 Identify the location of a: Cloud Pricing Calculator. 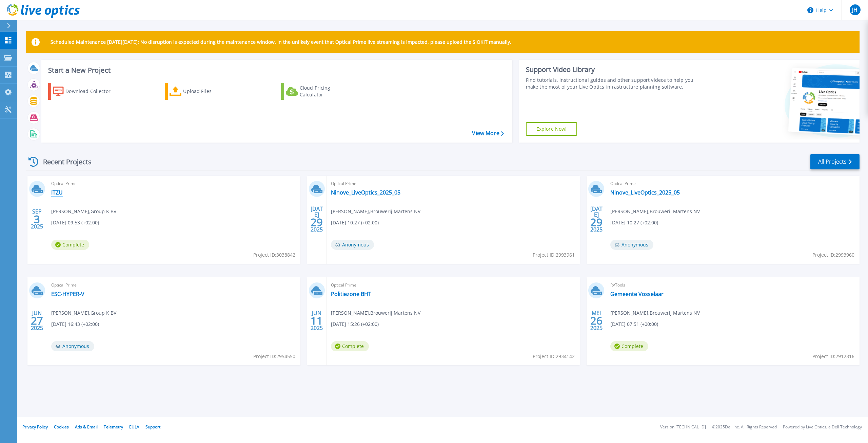
(318, 91).